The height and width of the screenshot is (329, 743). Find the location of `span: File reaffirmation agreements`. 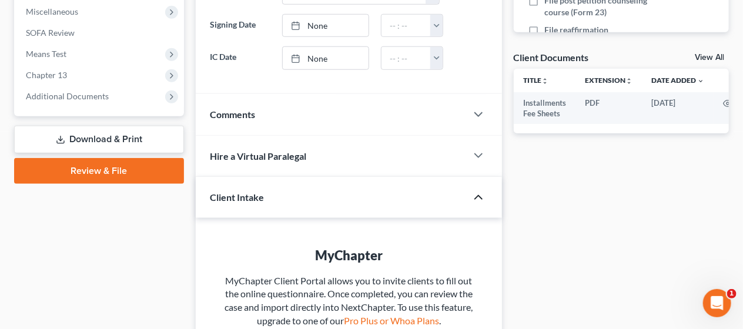

span: File reaffirmation agreements is located at coordinates (576, 35).